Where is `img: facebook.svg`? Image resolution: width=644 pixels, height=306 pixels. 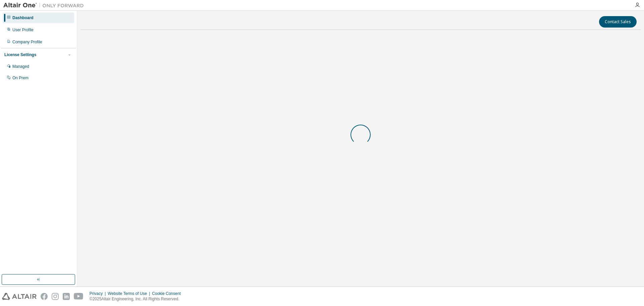 img: facebook.svg is located at coordinates (44, 296).